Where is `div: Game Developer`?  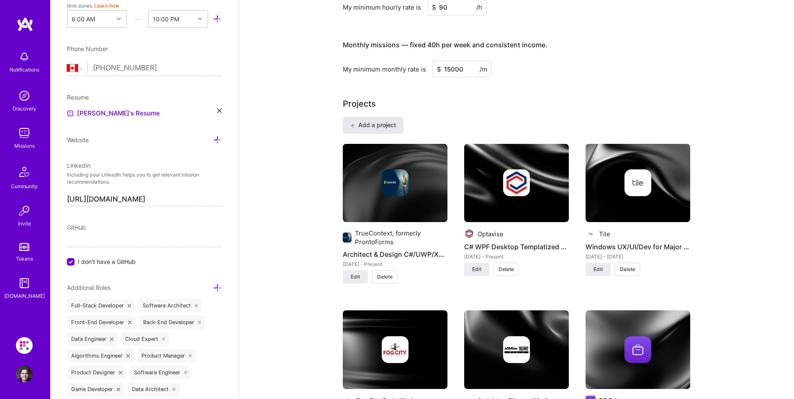 div: Game Developer is located at coordinates (95, 390).